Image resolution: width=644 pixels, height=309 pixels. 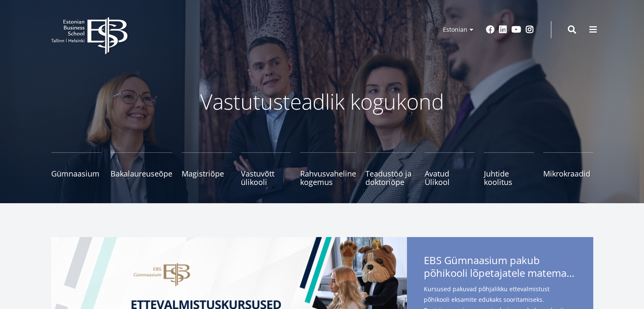 I want to click on a: Avatud Ülikool, so click(x=450, y=169).